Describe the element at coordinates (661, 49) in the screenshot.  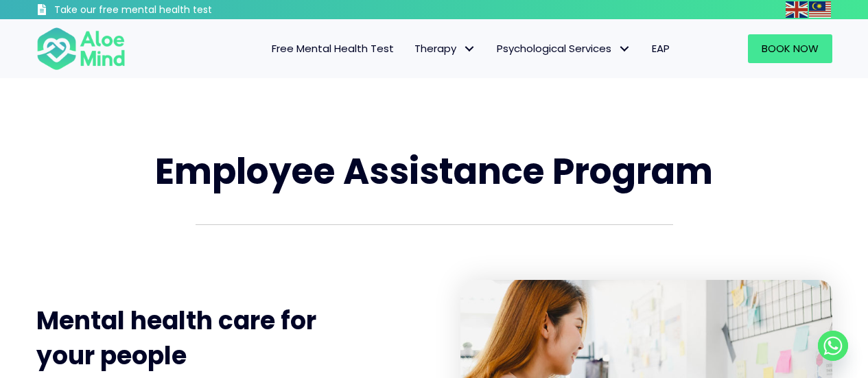
I see `a: EAP` at that location.